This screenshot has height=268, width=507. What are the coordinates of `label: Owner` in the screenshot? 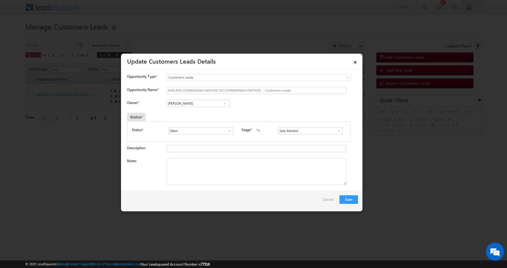 It's located at (133, 103).